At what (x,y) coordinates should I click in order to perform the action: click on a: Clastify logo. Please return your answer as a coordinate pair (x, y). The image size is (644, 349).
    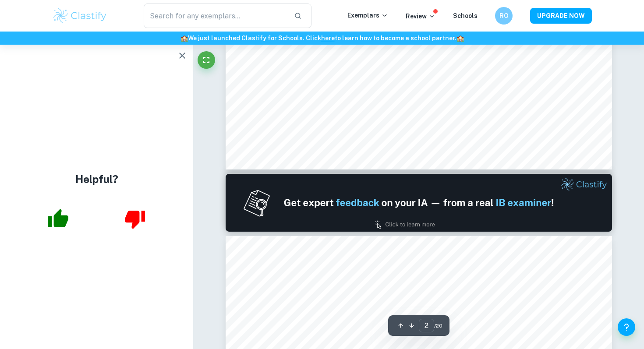
    Looking at the image, I should click on (80, 16).